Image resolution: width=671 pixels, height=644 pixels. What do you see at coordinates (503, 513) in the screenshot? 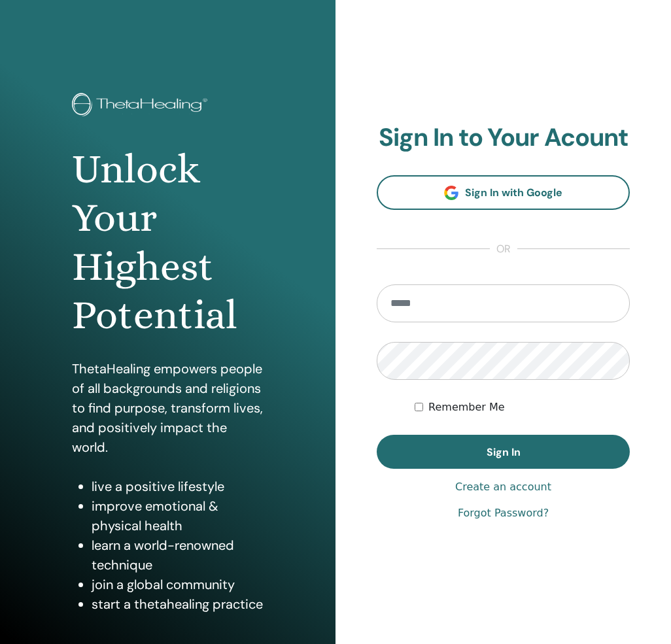
I see `a: Forgot Password?` at bounding box center [503, 513].